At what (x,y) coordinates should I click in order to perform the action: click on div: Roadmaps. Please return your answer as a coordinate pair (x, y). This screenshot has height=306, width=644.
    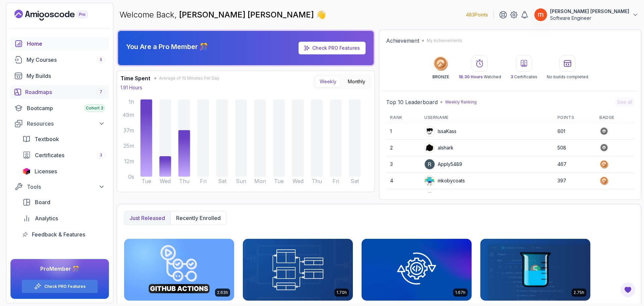
    Looking at the image, I should click on (65, 92).